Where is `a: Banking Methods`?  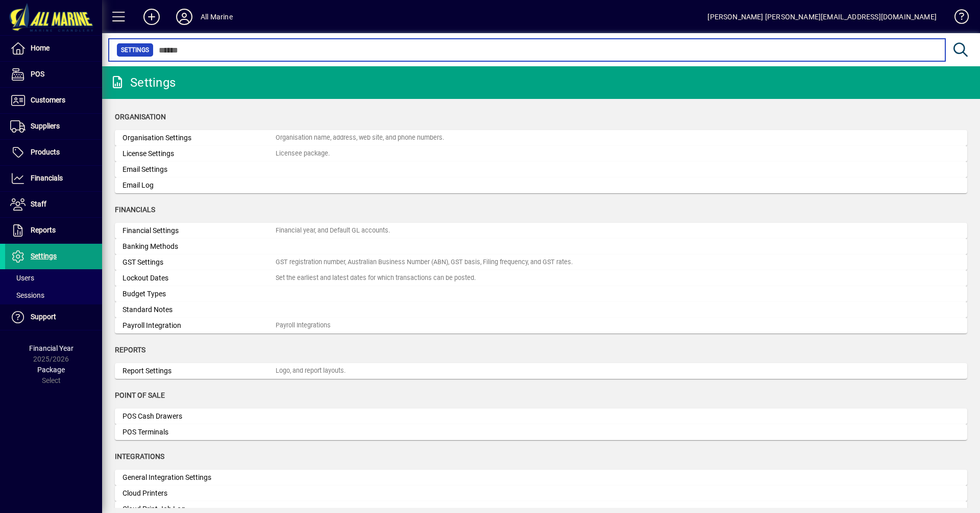
a: Banking Methods is located at coordinates (541, 246).